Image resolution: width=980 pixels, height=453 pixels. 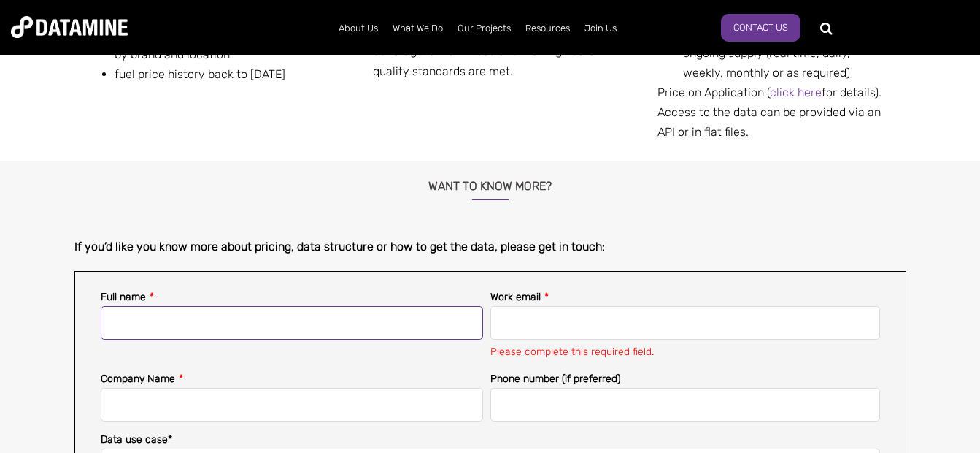 What do you see at coordinates (547, 28) in the screenshot?
I see `a: Resources` at bounding box center [547, 28].